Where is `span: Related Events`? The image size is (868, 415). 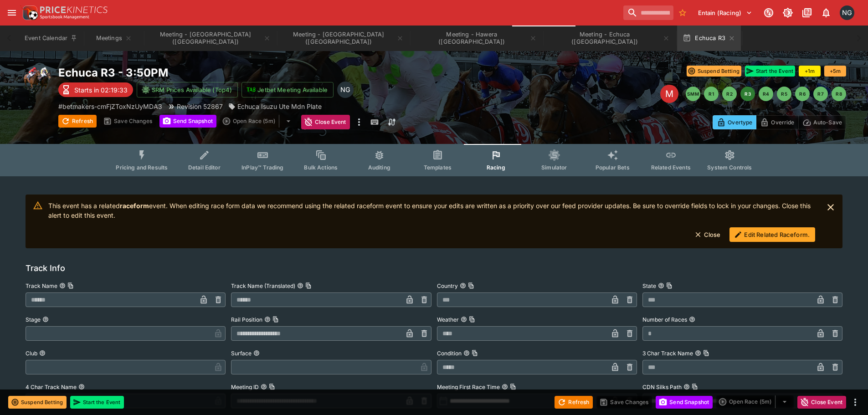
span: Related Events is located at coordinates (671, 167).